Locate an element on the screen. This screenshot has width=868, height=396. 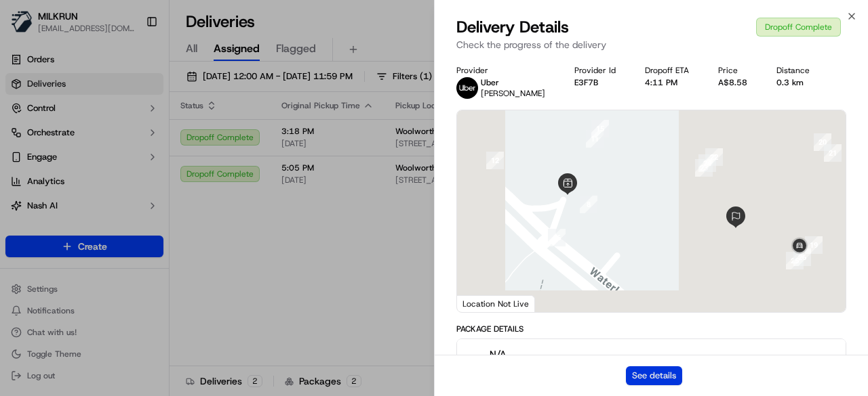
div: 21 is located at coordinates (832, 153).